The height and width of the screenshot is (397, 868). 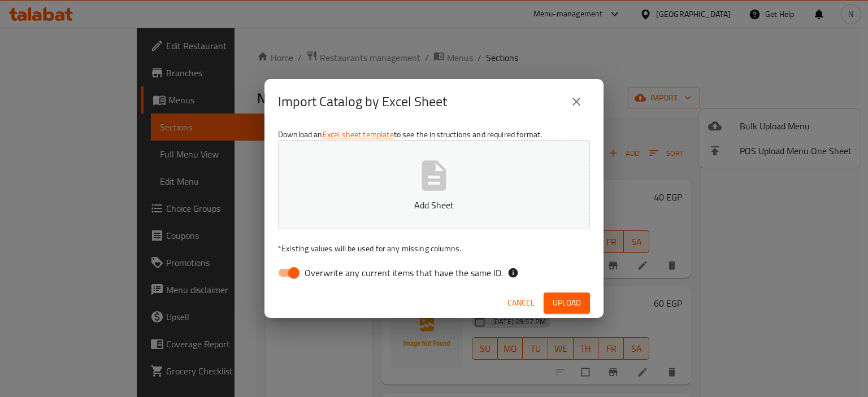 What do you see at coordinates (403, 273) in the screenshot?
I see `span: Overwrite any current items that have the same ID.` at bounding box center [403, 273].